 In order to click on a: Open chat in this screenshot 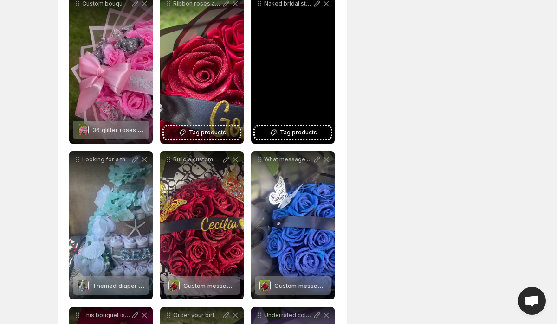, I will do `click(532, 301)`.